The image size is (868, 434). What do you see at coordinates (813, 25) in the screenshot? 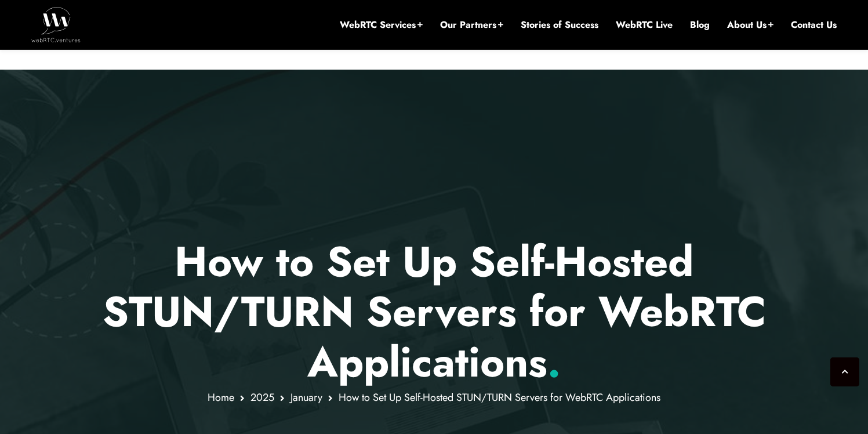
I see `a: Contact Us` at bounding box center [813, 25].